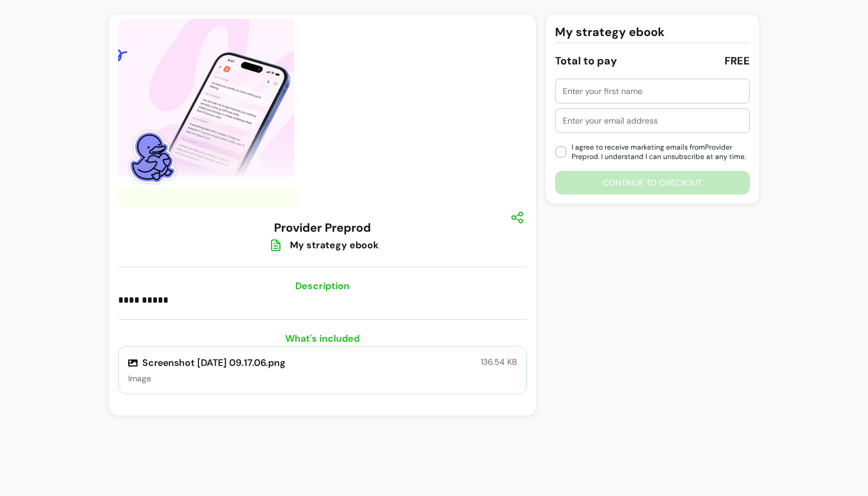 This screenshot has height=496, width=868. Describe the element at coordinates (207, 378) in the screenshot. I see `p: Image` at that location.